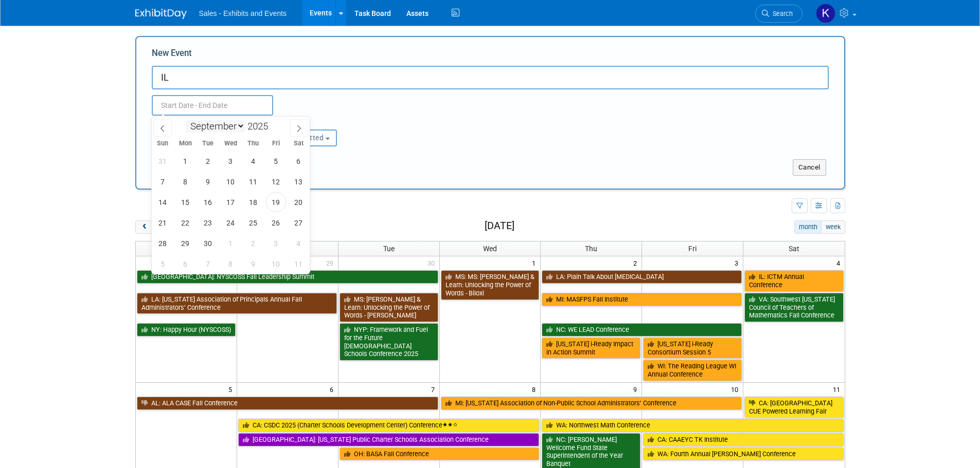 The image size is (980, 468). Describe the element at coordinates (738, 263) in the screenshot. I see `span: 3` at that location.